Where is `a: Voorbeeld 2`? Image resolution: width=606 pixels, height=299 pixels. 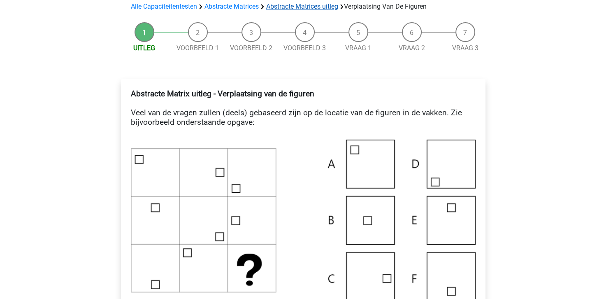
a: Voorbeeld 2 is located at coordinates (251, 48).